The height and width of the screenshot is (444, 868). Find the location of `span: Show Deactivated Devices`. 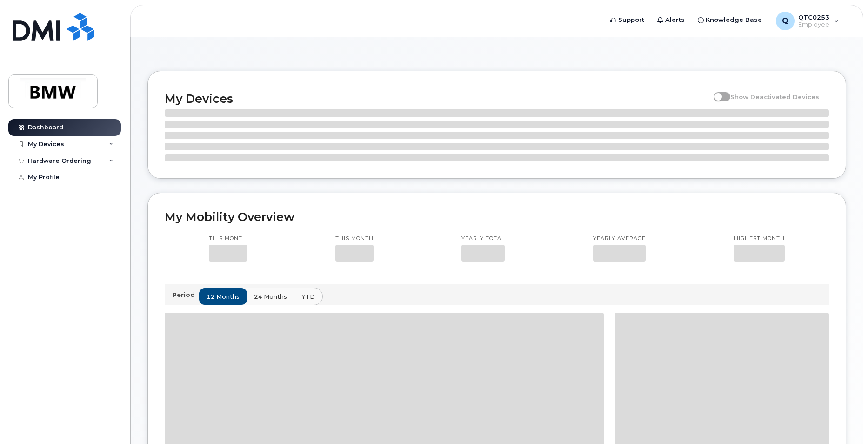

span: Show Deactivated Devices is located at coordinates (774, 97).